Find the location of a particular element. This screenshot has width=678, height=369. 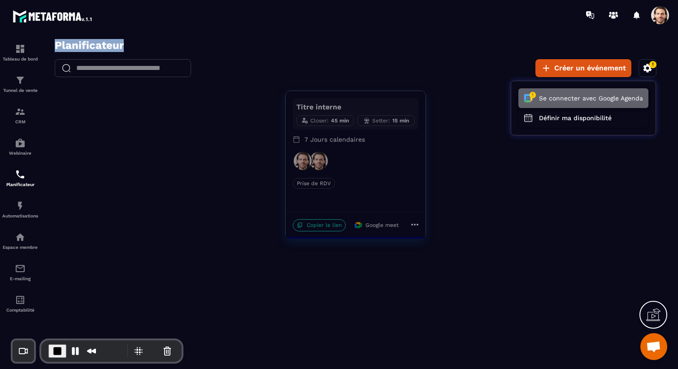

a: Ouvrir le chat is located at coordinates (654, 347).